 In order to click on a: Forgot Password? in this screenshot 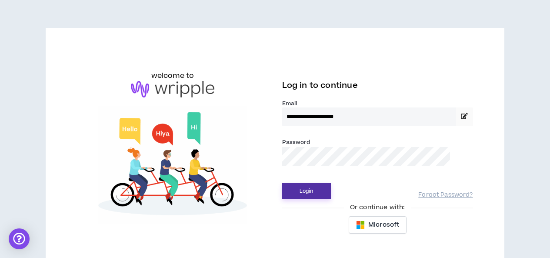, I will do `click(445, 195)`.